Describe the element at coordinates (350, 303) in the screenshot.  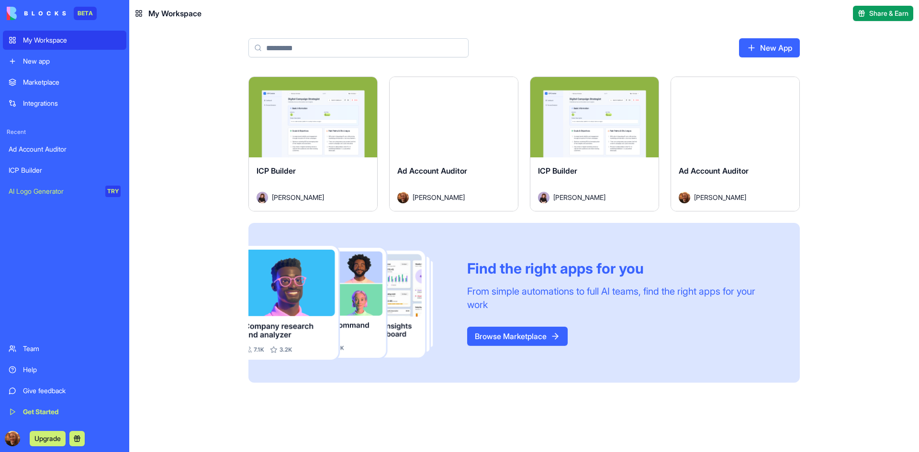
I see `img: Frame_181_egmpey.png` at that location.